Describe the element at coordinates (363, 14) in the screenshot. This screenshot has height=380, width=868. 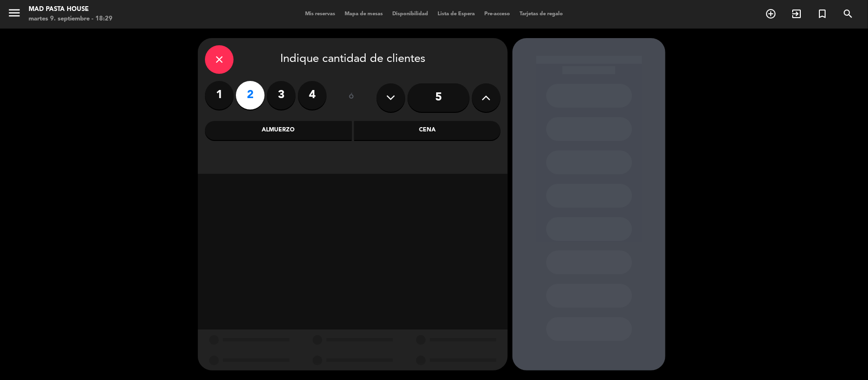
I see `span: Mapa de mesas` at that location.